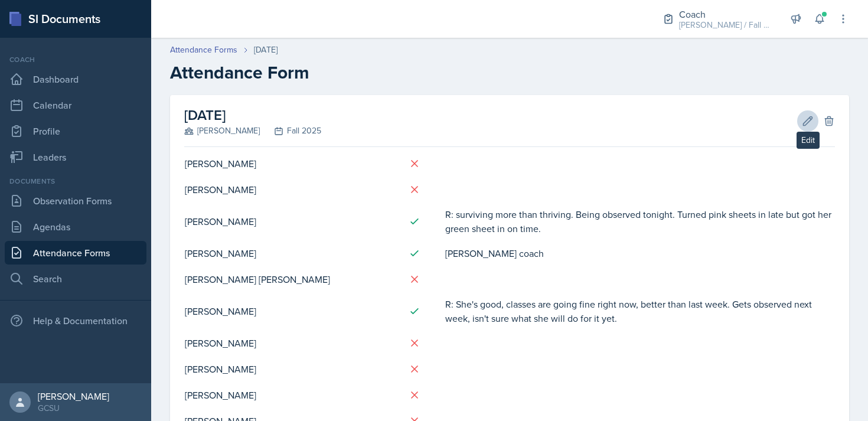 The image size is (868, 421). Describe the element at coordinates (76, 279) in the screenshot. I see `a: Search` at that location.